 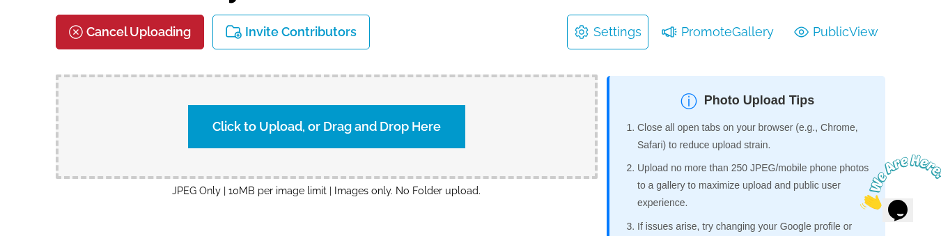 I want to click on span: ⓘ, so click(x=689, y=101).